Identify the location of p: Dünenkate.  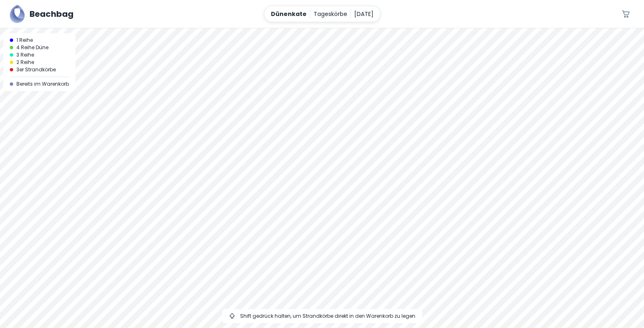
(288, 14).